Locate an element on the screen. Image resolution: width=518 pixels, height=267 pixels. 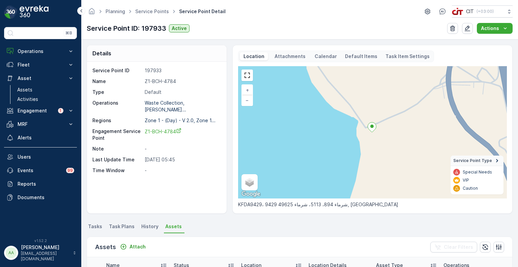
p: Note is located at coordinates (117, 149).